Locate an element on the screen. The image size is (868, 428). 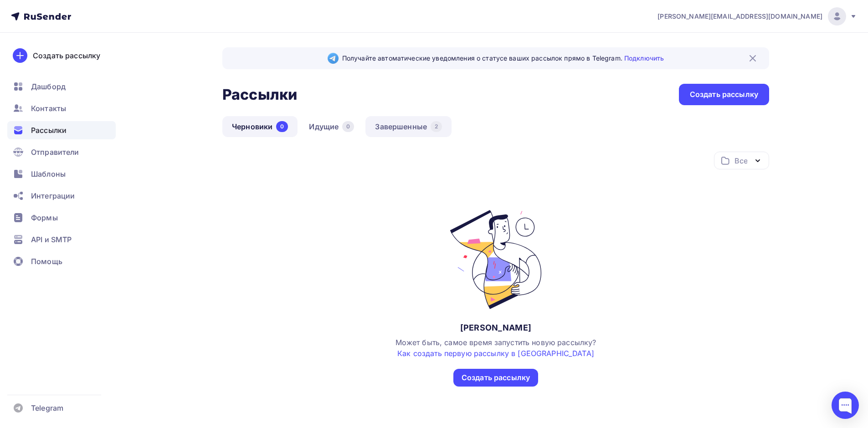
a: Шаблоны is located at coordinates (61, 174).